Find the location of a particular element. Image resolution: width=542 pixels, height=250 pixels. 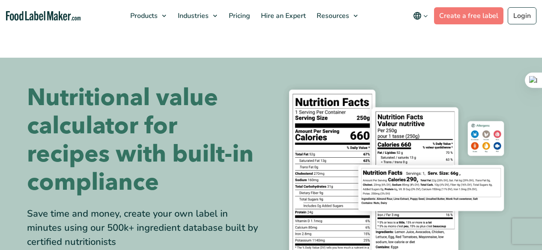

a: Login is located at coordinates (521, 16).